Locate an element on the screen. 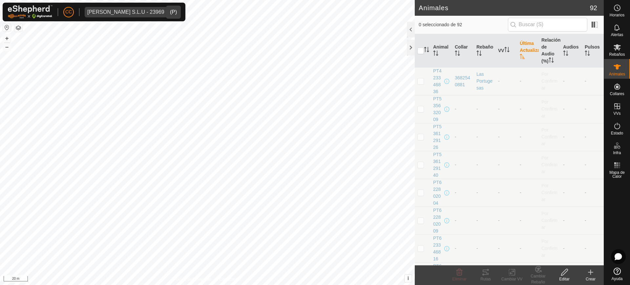 The image size is (630, 285). span: Rebaños is located at coordinates (617, 55).